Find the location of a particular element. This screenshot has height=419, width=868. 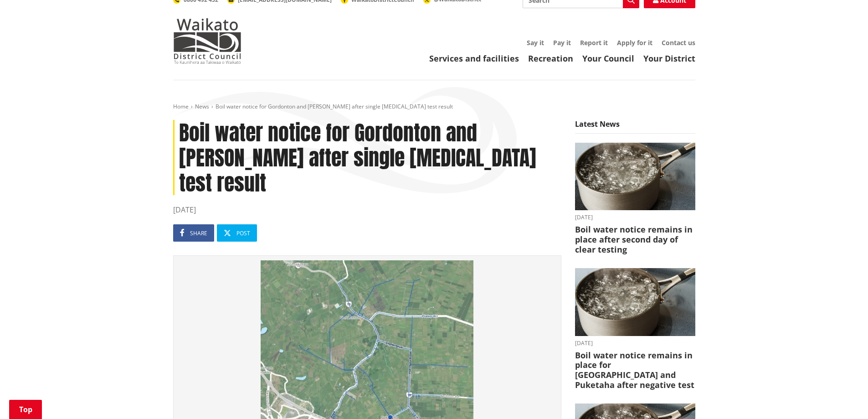

a: Your Council is located at coordinates (608, 59).